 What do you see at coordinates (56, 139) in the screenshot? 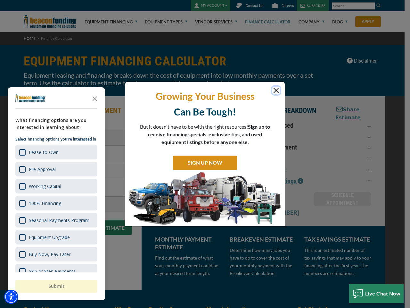
I see `p: Select financing options you're interested in` at bounding box center [56, 139].